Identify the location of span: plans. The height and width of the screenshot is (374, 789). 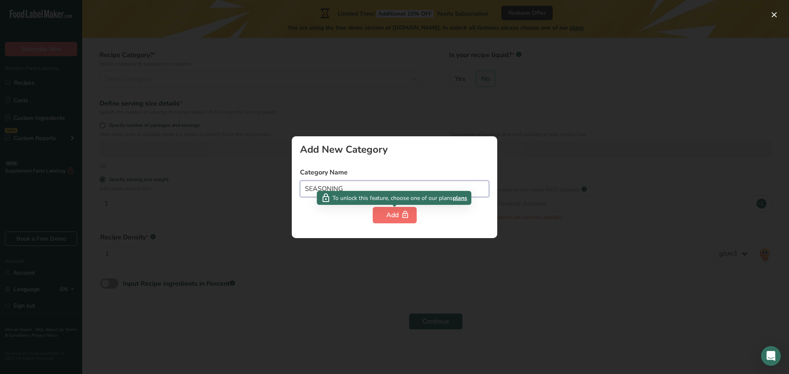
(460, 198).